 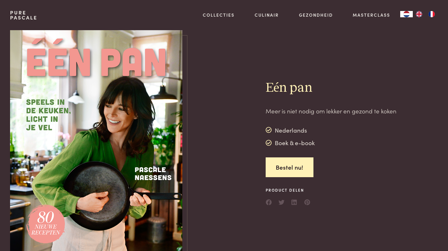 I want to click on a: Gezondheid, so click(x=316, y=15).